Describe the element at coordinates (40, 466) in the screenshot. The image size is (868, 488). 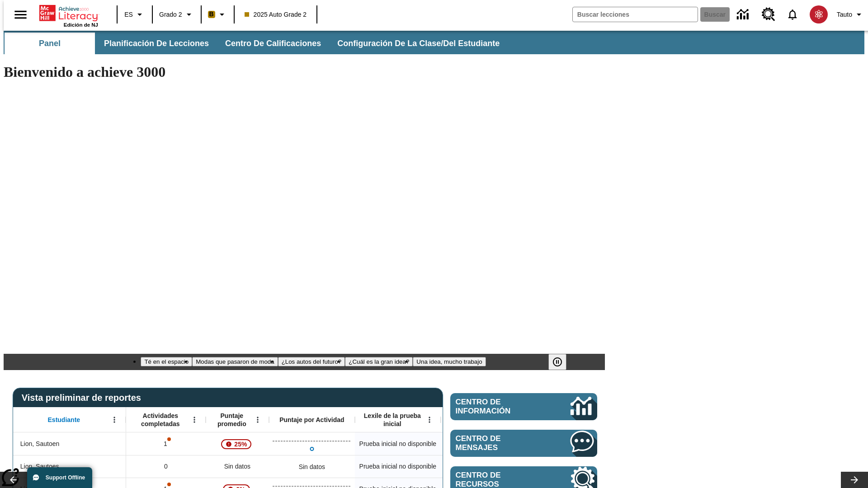
I see `span: Lion, Sautoes` at that location.